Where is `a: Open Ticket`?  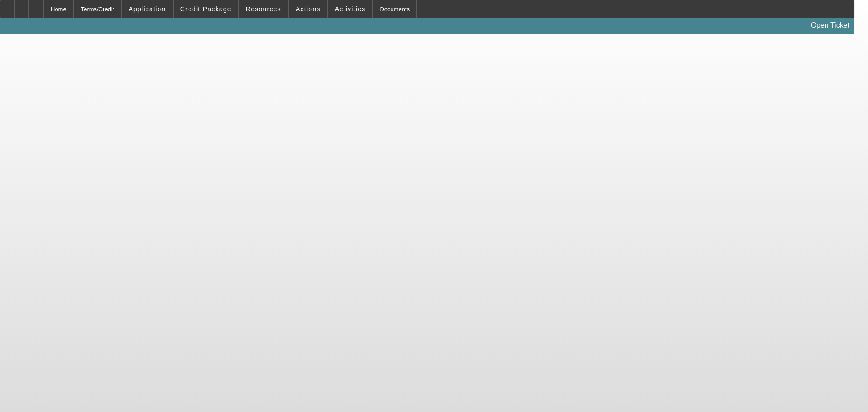 a: Open Ticket is located at coordinates (830, 25).